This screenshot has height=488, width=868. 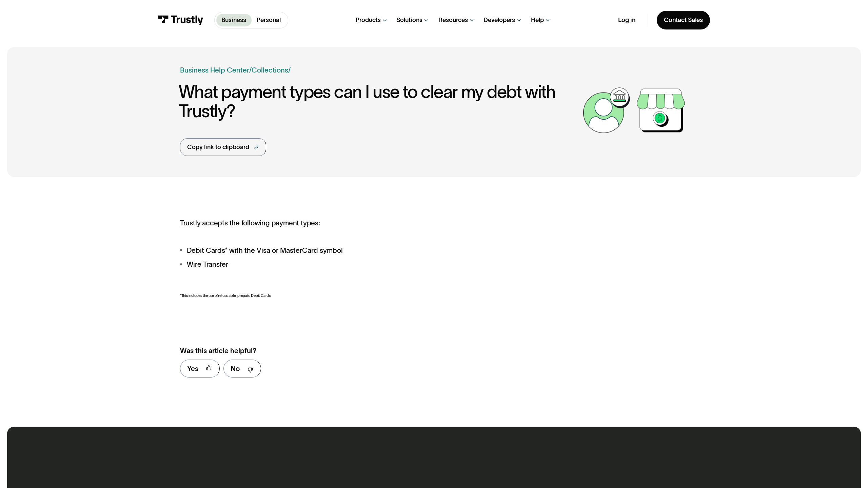 What do you see at coordinates (268, 20) in the screenshot?
I see `p: Personal` at bounding box center [268, 20].